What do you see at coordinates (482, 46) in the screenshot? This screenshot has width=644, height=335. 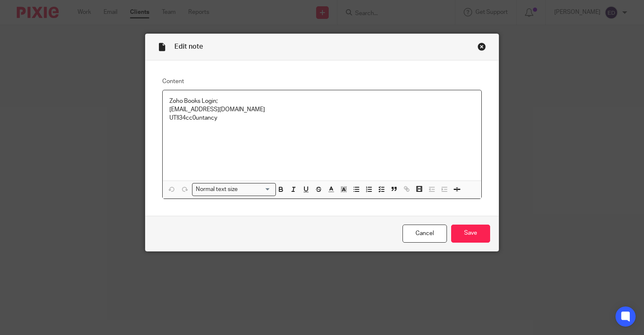 I see `div: Close this dialog window` at bounding box center [482, 46].